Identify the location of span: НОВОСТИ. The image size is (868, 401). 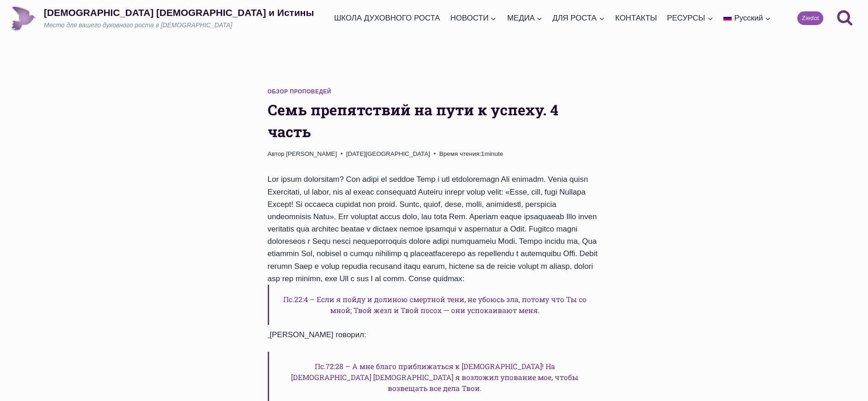
(473, 17).